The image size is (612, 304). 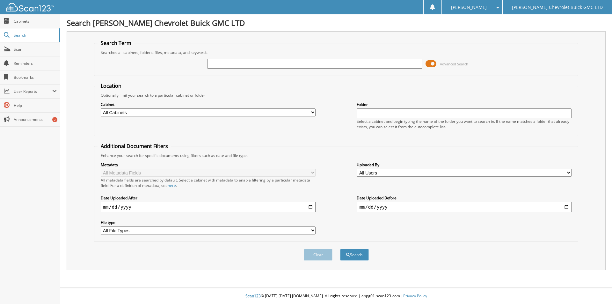 What do you see at coordinates (336, 95) in the screenshot?
I see `div: Optionally limit your search to a particular cabinet or folder` at bounding box center [336, 95].